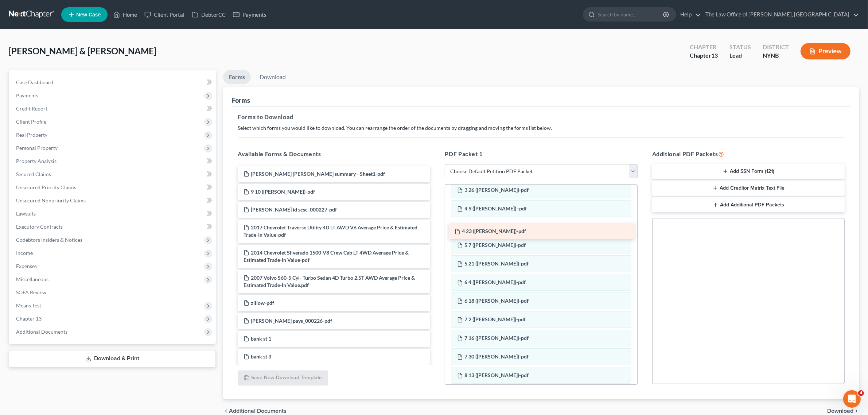  Describe the element at coordinates (261, 338) in the screenshot. I see `span: bank st 1` at that location.